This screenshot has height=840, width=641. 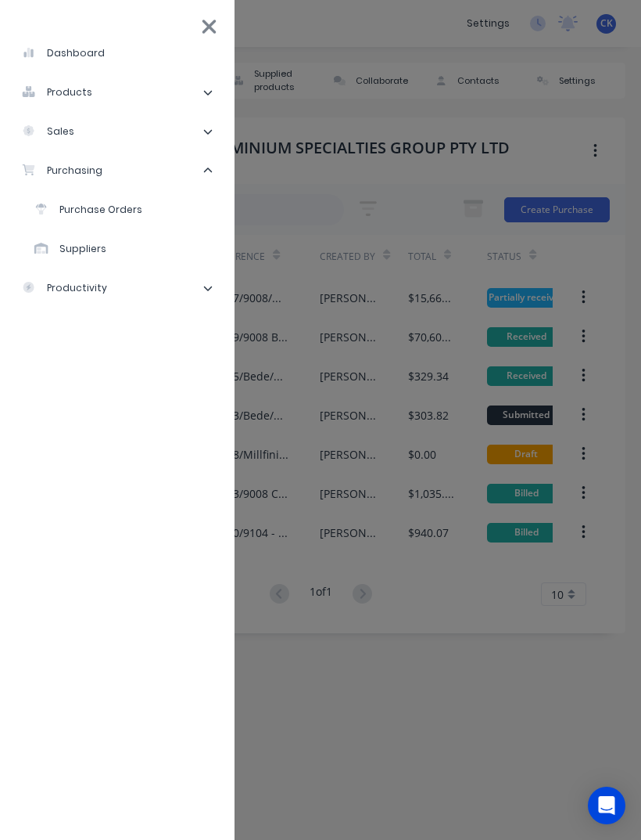 What do you see at coordinates (607, 806) in the screenshot?
I see `div: Open Intercom Messenger` at bounding box center [607, 806].